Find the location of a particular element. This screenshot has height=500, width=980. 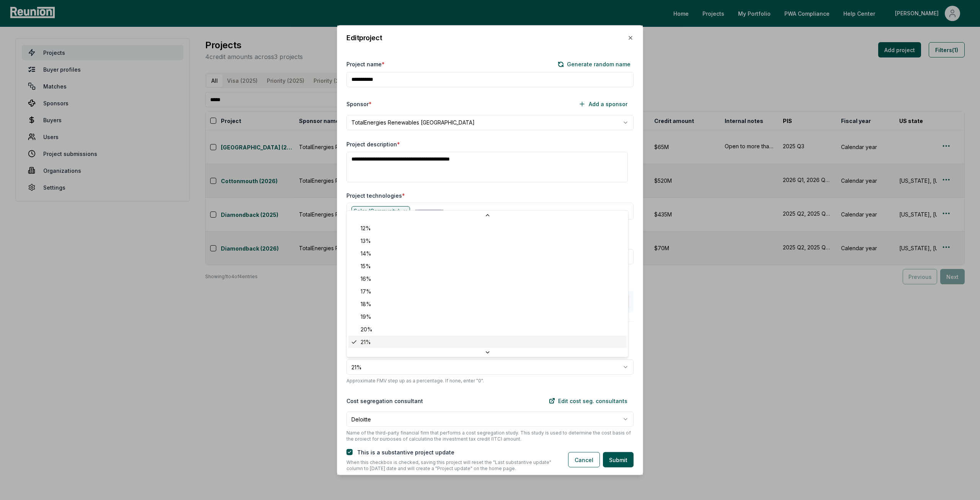

span: 20% is located at coordinates (367, 329).